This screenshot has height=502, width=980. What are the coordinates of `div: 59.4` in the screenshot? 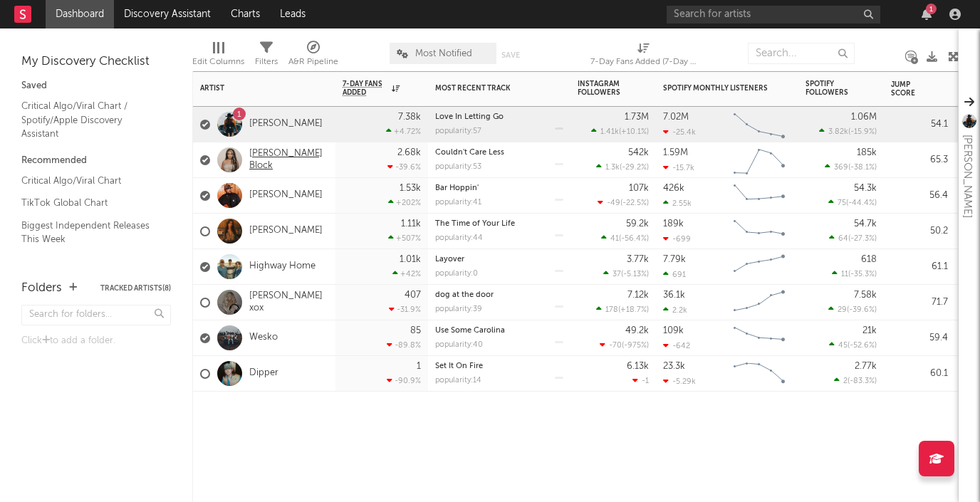 It's located at (920, 339).